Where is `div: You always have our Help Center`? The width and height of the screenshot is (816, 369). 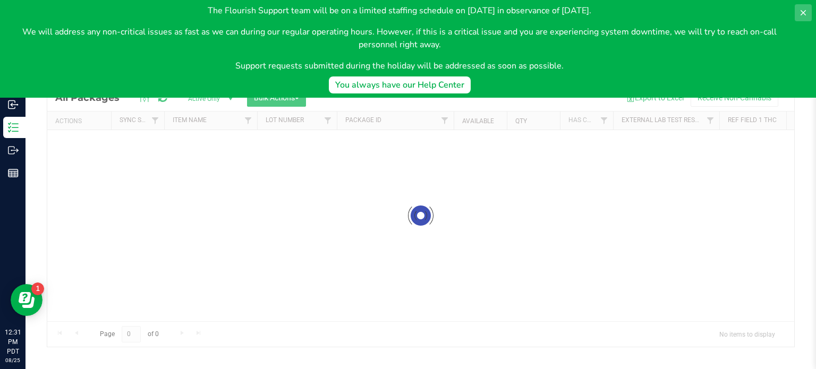
div: You always have our Help Center is located at coordinates (399, 85).